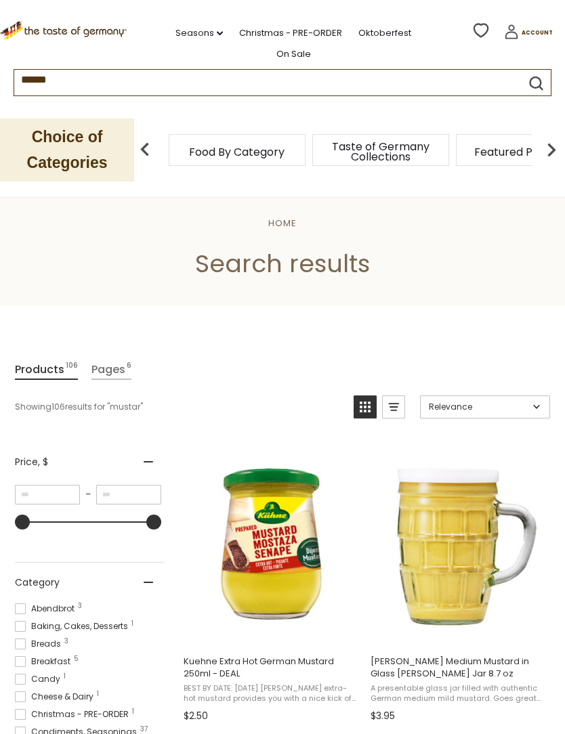 This screenshot has width=565, height=734. Describe the element at coordinates (365, 407) in the screenshot. I see `a: View grid mode` at that location.